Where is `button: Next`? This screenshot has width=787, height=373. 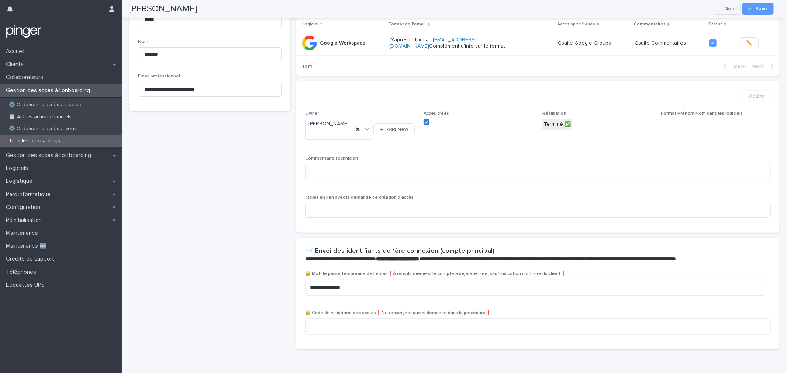
button: Next is located at coordinates (764, 66).